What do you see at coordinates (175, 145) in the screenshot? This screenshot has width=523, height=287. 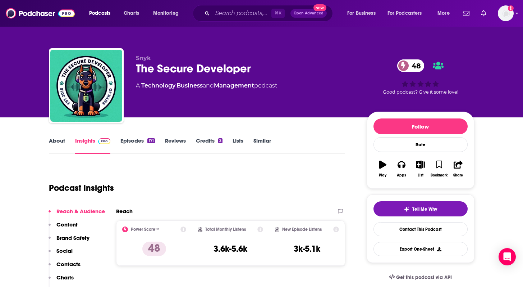 I see `a: Reviews` at bounding box center [175, 145].